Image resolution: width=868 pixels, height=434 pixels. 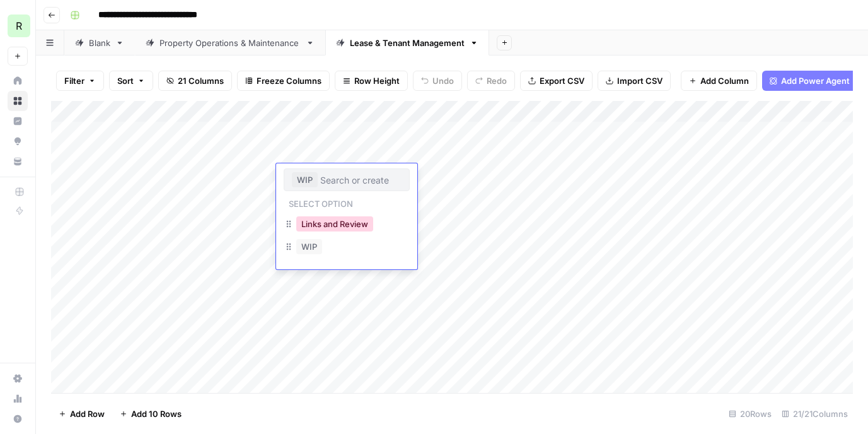 I want to click on span: Add Column, so click(x=724, y=81).